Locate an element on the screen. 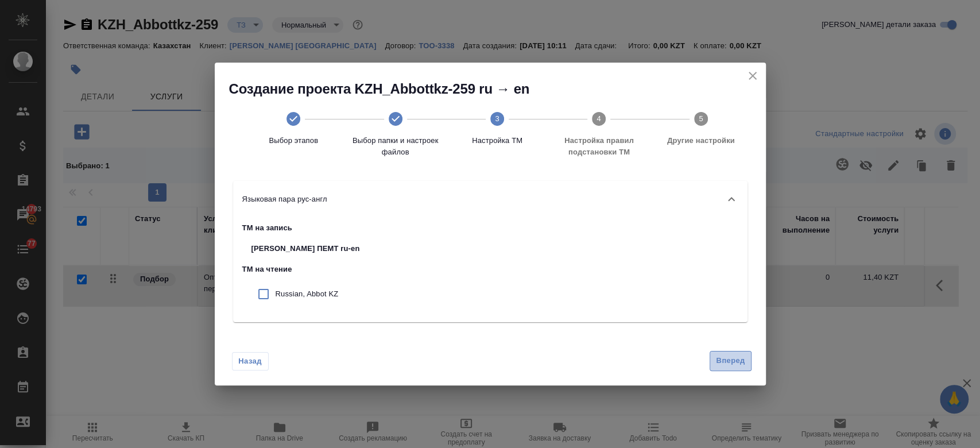  text: 3 is located at coordinates (497, 119).